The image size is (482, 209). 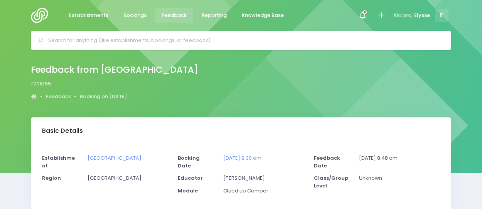 What do you see at coordinates (264, 191) in the screenshot?
I see `p: Clued up Camper` at bounding box center [264, 191].